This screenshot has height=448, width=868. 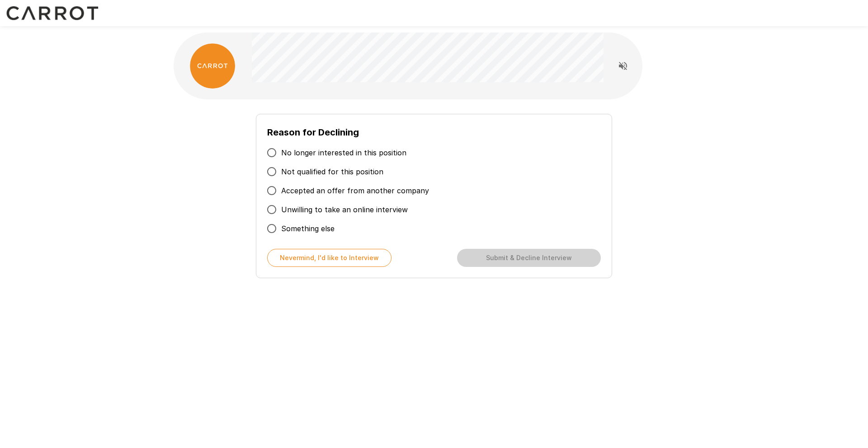 What do you see at coordinates (355, 191) in the screenshot?
I see `span: Accepted an offer from another company` at bounding box center [355, 191].